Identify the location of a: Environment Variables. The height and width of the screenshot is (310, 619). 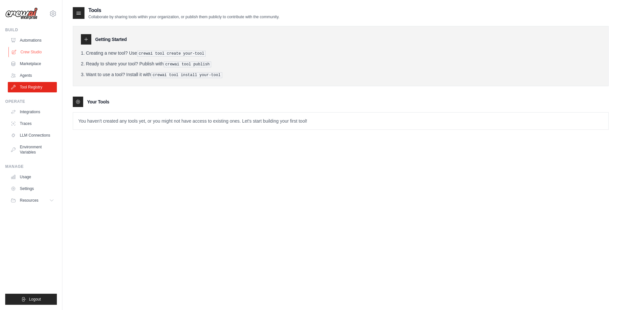
(32, 149).